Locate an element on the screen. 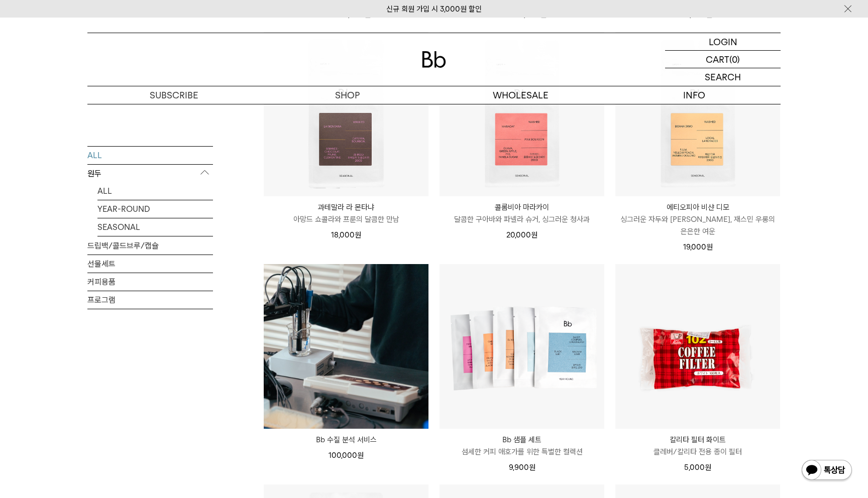 This screenshot has height=498, width=868. span: 100,000 is located at coordinates (346, 456).